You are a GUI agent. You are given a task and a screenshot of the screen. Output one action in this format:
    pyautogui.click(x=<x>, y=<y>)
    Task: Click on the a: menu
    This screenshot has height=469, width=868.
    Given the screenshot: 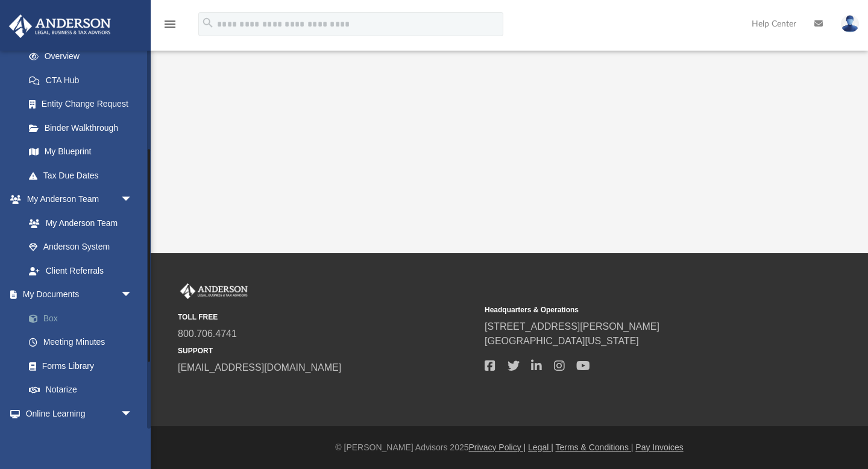 What is the action you would take?
    pyautogui.click(x=170, y=27)
    